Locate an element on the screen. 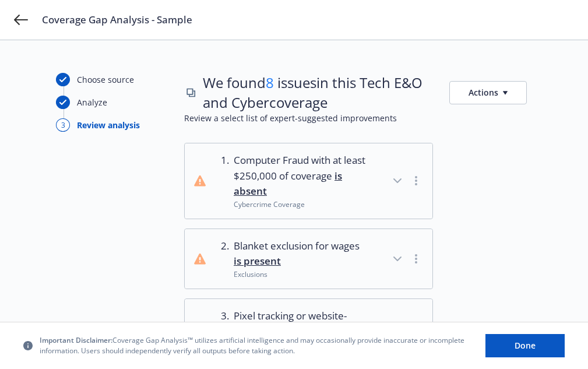 The image size is (588, 369). span: Computer Fraud with at least $250,000 of coverage is located at coordinates (300, 175).